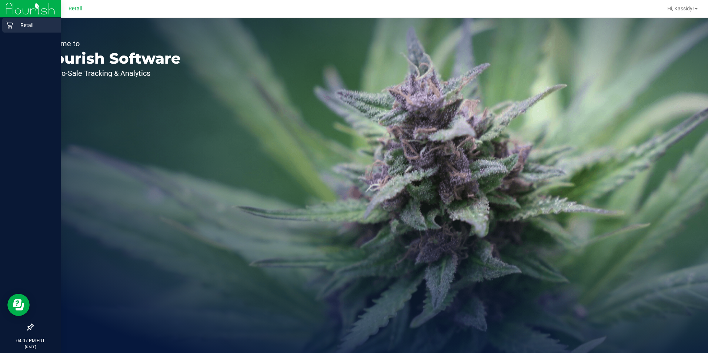  What do you see at coordinates (110, 44) in the screenshot?
I see `p: Welcome to` at bounding box center [110, 44].